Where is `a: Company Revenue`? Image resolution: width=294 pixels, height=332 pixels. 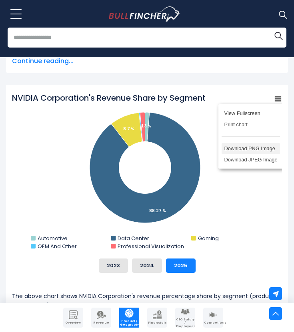
a: Company Revenue is located at coordinates (101, 318).